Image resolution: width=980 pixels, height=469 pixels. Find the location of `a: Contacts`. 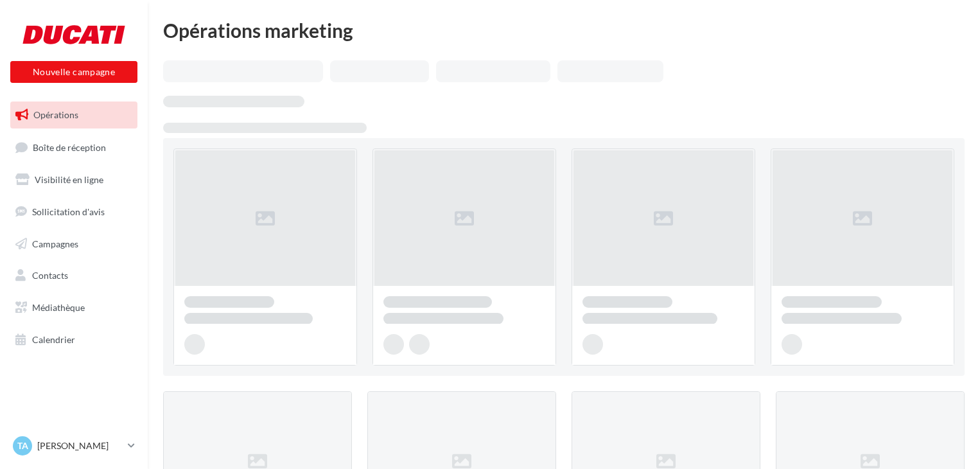

a: Contacts is located at coordinates (74, 275).